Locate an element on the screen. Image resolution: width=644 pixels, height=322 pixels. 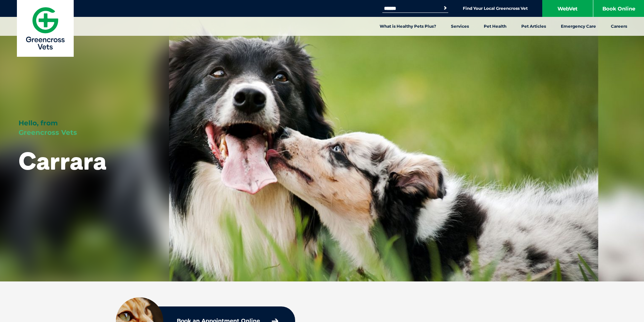
span: Hello, from is located at coordinates (38, 123).